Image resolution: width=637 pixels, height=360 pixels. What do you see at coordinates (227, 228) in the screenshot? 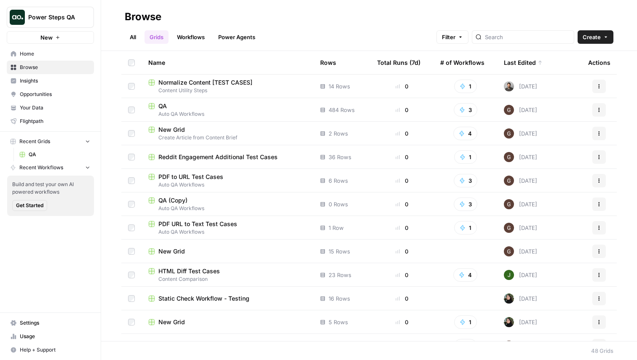
I see `a: PDF URL to Text Test CasesAuto QA Workflows` at bounding box center [227, 228].